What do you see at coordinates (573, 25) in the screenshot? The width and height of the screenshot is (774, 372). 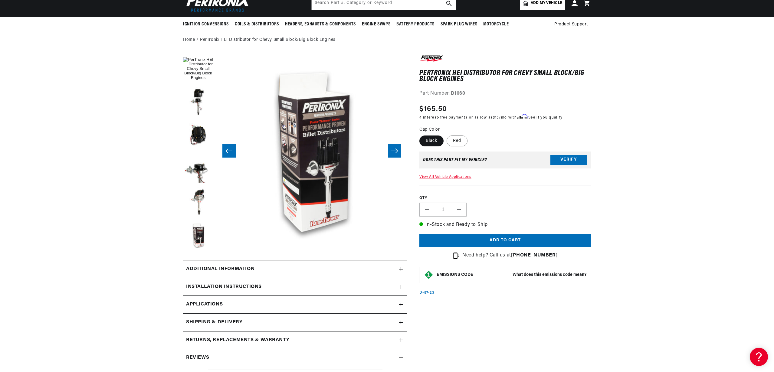 I see `summary: Product Support` at bounding box center [573, 25].